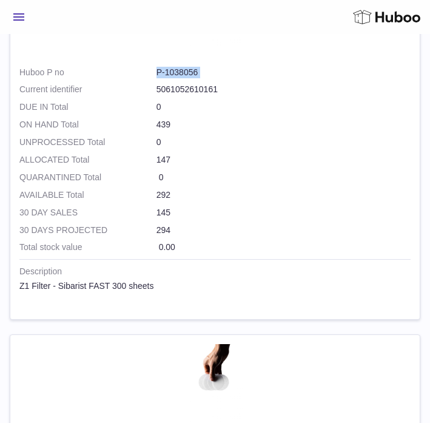 The height and width of the screenshot is (423, 430). I want to click on strong: Description, so click(215, 273).